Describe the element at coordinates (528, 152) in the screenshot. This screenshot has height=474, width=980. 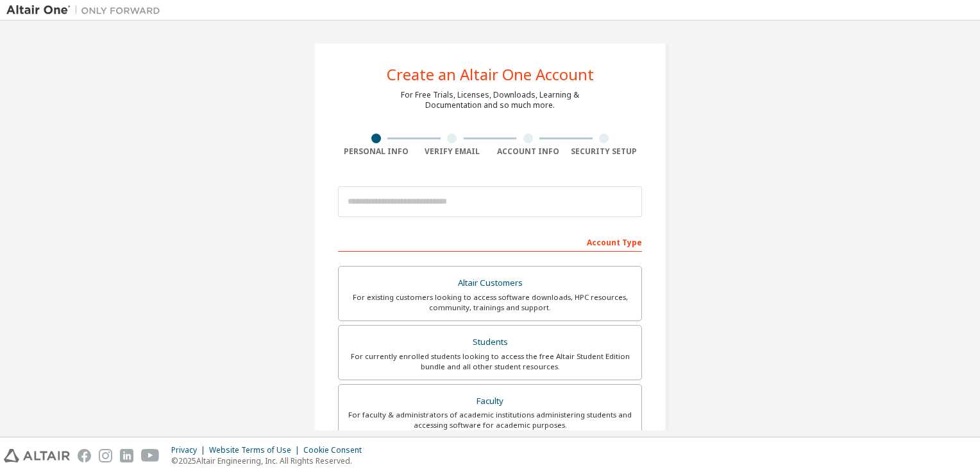
I see `div: Account Info` at that location.